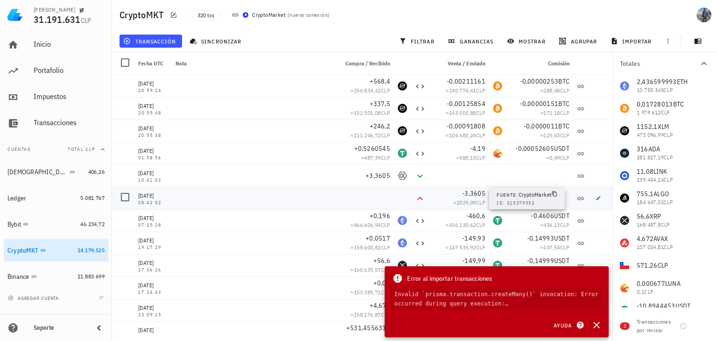 This screenshot has width=717, height=341. Describe the element at coordinates (181, 63) in the screenshot. I see `span: Nota` at that location.